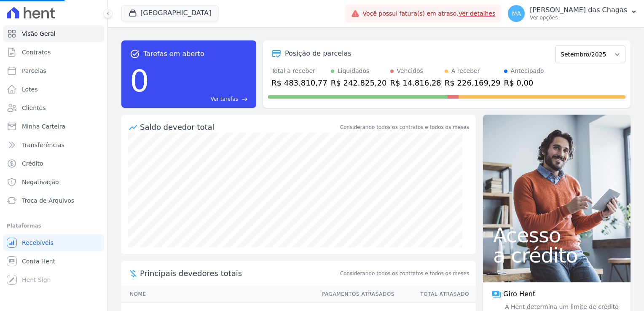 The height and width of the screenshot is (311, 644). Describe the element at coordinates (239, 127) in the screenshot. I see `div: Saldo devedor total` at that location.